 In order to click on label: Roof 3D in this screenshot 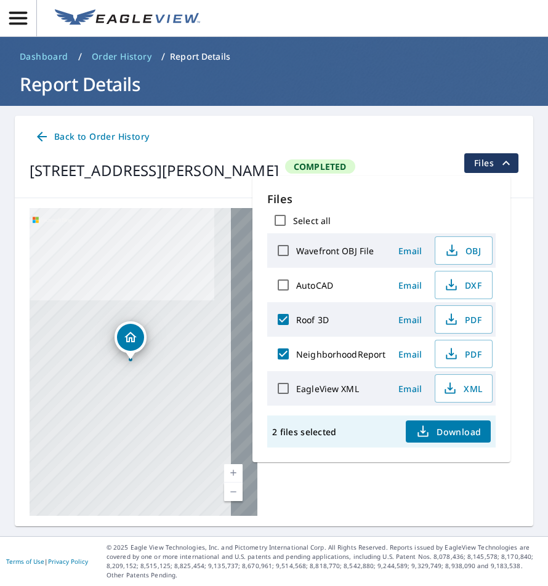, I will do `click(312, 319)`.